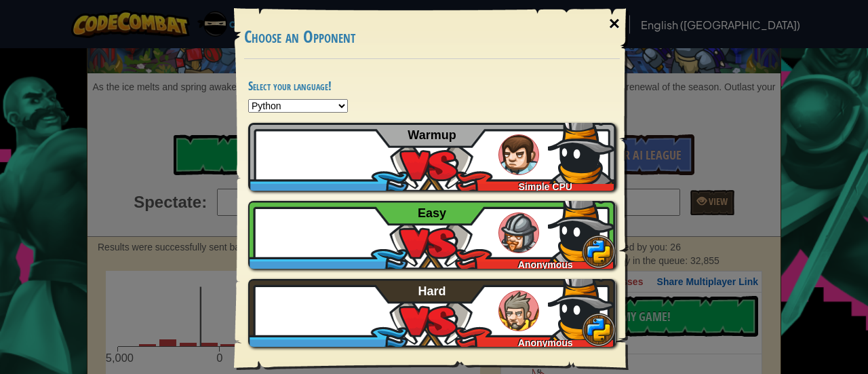  What do you see at coordinates (431, 135) in the screenshot?
I see `span: Warmup` at bounding box center [431, 135].